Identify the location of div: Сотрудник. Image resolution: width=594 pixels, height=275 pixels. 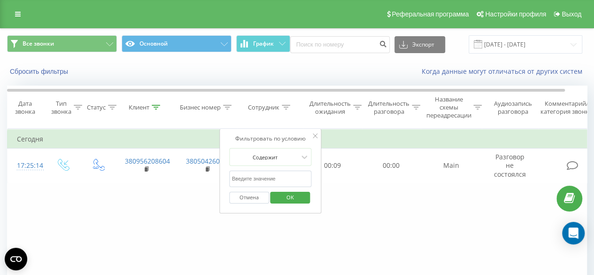
(263, 107).